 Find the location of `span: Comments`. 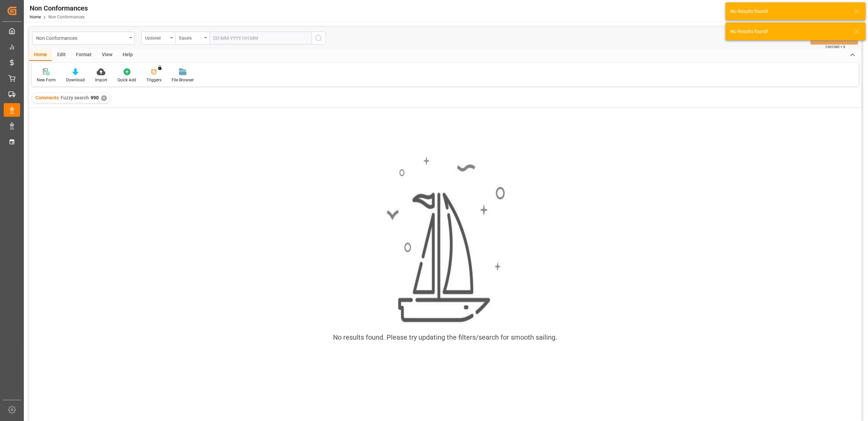

span: Comments is located at coordinates (47, 98).